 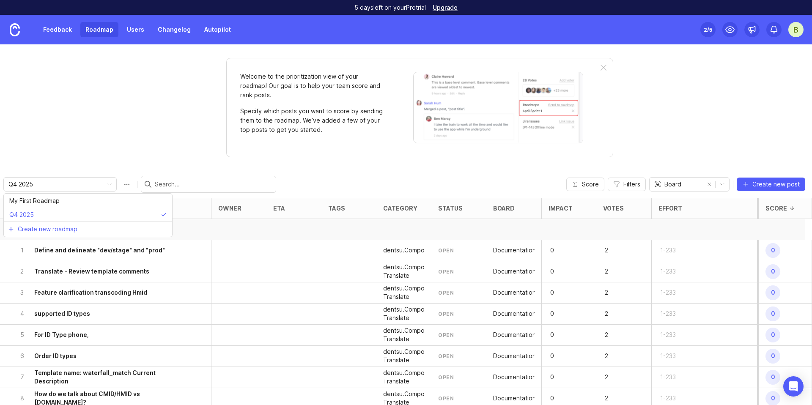 I want to click on button: Score, so click(x=585, y=184).